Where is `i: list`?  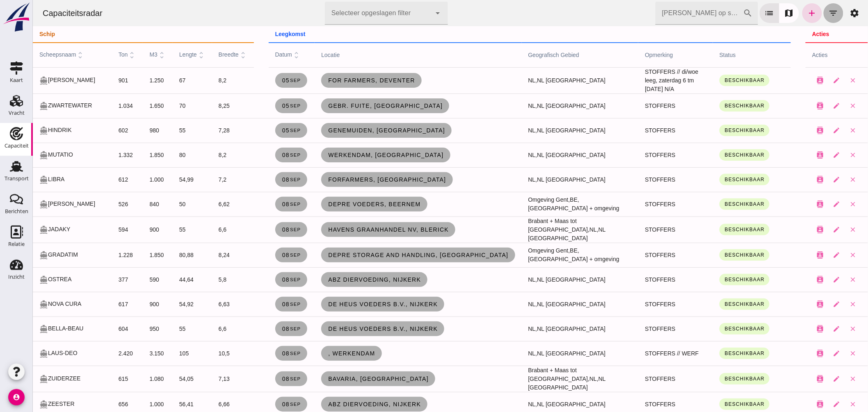
i: list is located at coordinates (737, 13).